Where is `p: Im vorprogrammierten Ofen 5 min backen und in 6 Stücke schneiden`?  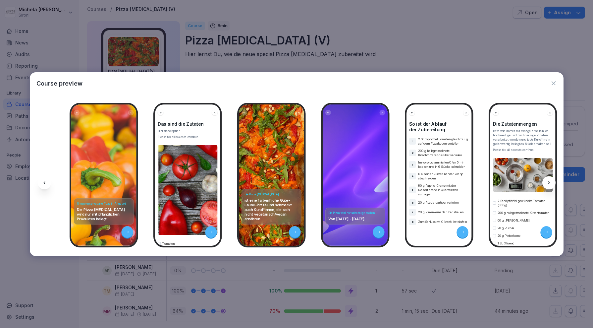 p: Im vorprogrammierten Ofen 5 min backen und in 6 Stücke schneiden is located at coordinates (444, 164).